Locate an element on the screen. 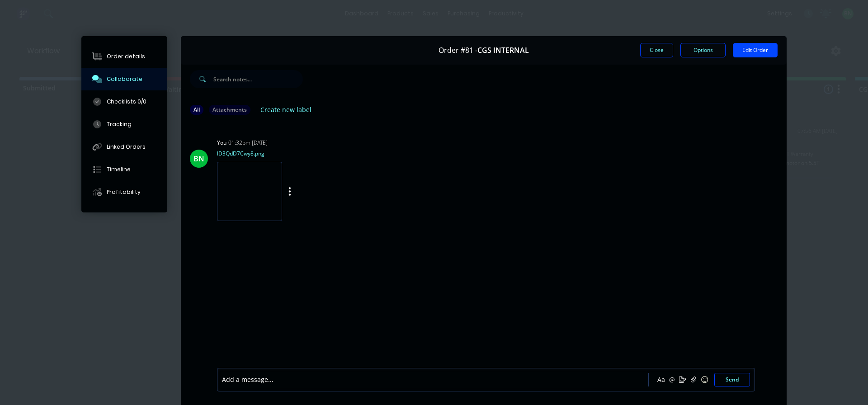  div: Order details is located at coordinates (125, 57).